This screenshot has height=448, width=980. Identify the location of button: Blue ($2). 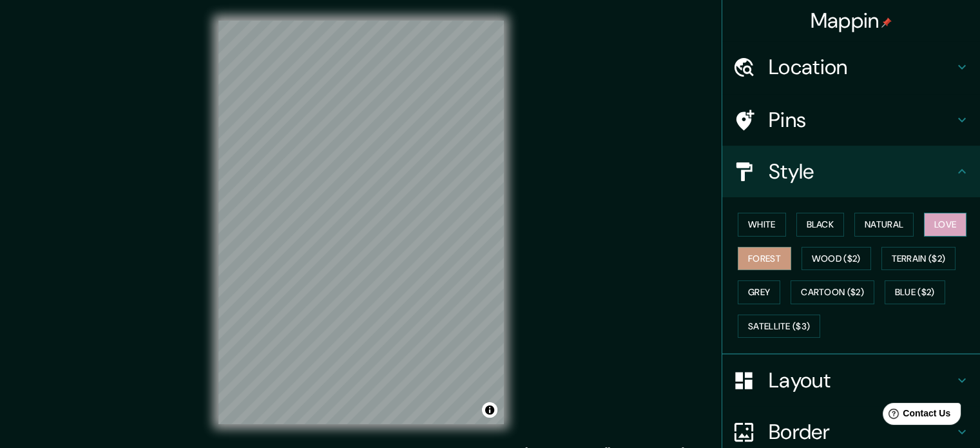
(915, 291).